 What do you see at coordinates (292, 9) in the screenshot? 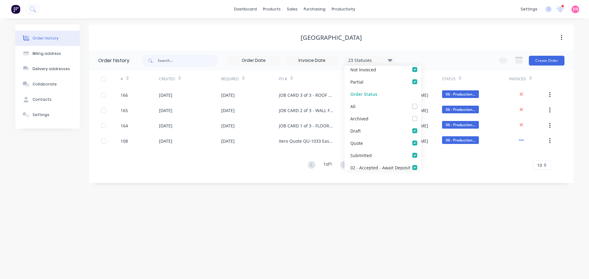
I see `div: sales` at bounding box center [292, 9].